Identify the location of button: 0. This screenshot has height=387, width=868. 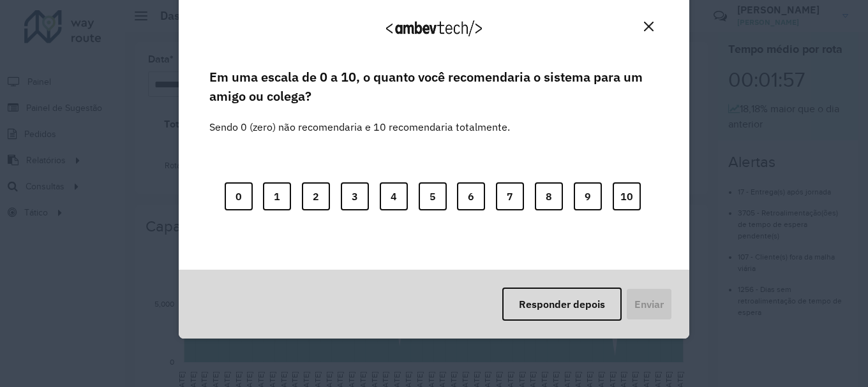
(238, 196).